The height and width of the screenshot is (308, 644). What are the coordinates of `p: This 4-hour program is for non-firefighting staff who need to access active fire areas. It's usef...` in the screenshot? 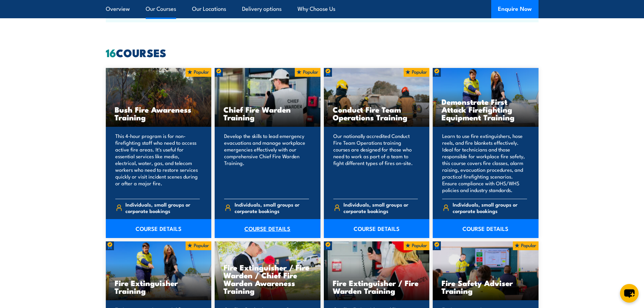 It's located at (157, 163).